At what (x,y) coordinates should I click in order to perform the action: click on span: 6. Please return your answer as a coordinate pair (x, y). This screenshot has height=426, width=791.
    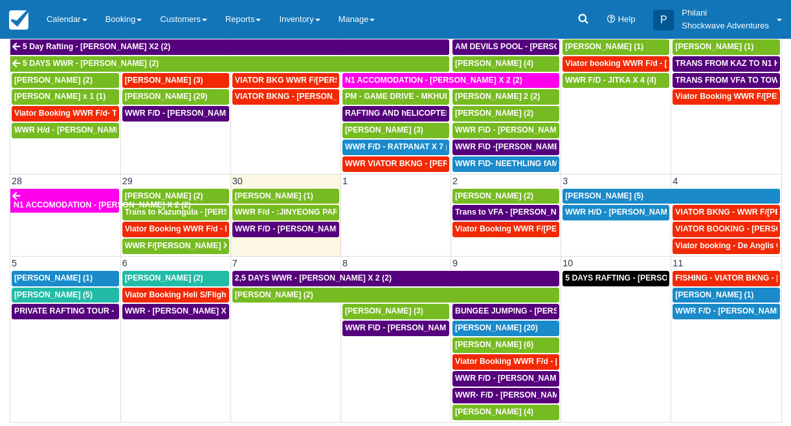
    Looking at the image, I should click on (125, 263).